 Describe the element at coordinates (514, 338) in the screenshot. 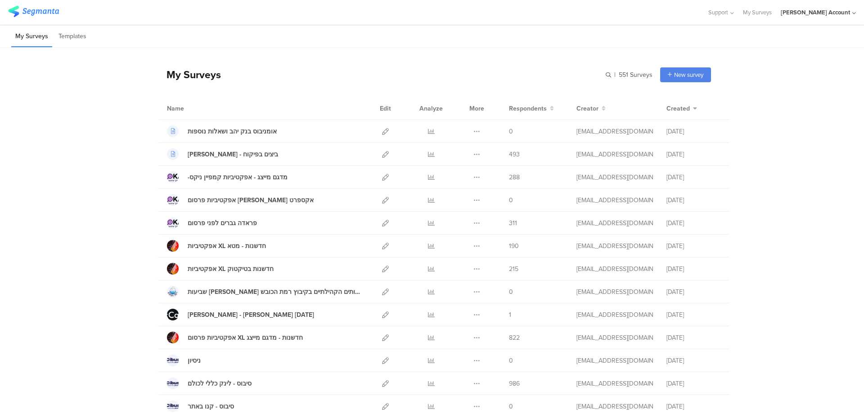

I see `span: 822` at that location.